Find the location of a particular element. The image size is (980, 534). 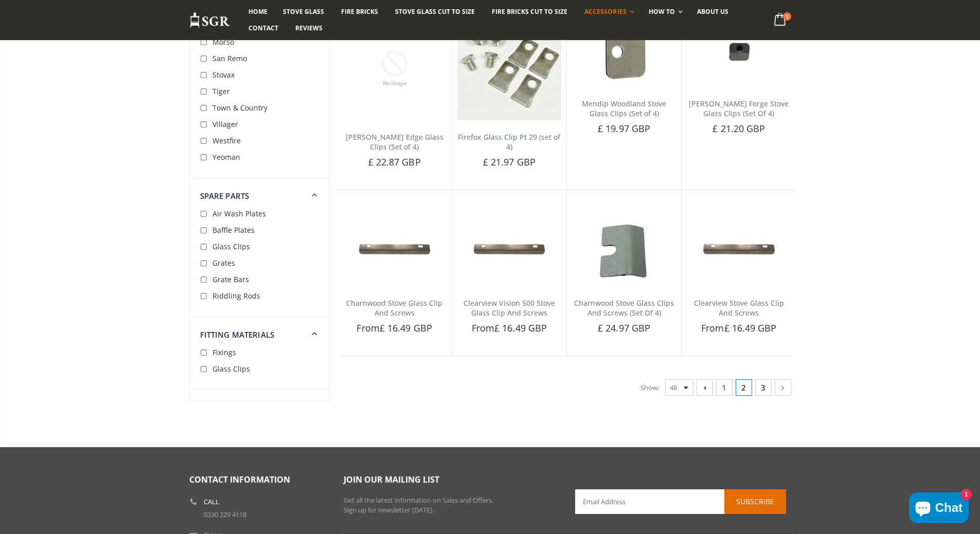

span: Stovax is located at coordinates (223, 75).